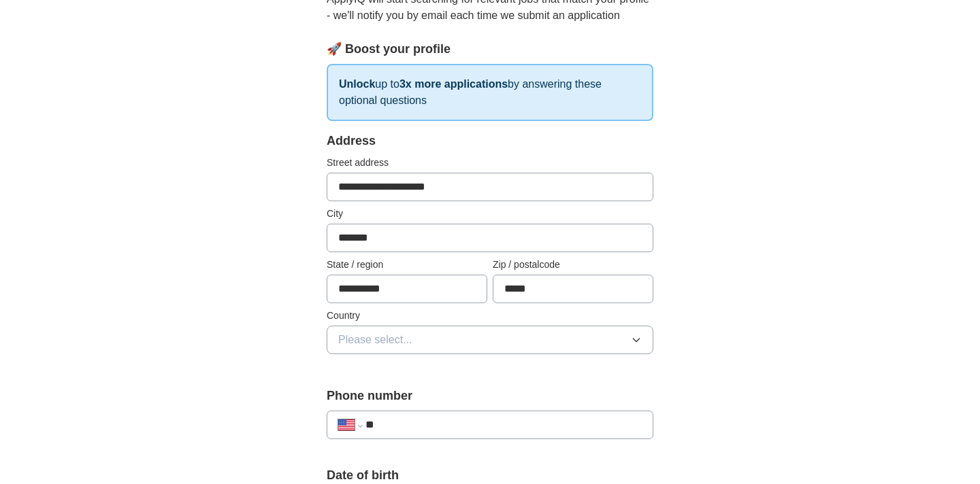 This screenshot has height=484, width=980. Describe the element at coordinates (490, 316) in the screenshot. I see `label: Country` at that location.